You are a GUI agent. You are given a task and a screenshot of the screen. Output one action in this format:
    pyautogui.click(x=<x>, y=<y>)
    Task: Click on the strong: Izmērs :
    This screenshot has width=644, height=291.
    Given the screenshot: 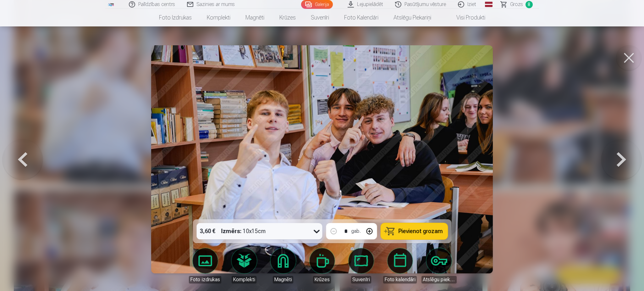 What is the action you would take?
    pyautogui.click(x=231, y=231)
    